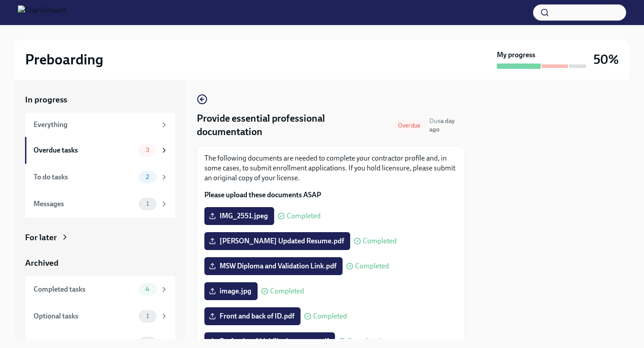 This screenshot has height=348, width=644. I want to click on label: IMG_2551.jpeg, so click(239, 216).